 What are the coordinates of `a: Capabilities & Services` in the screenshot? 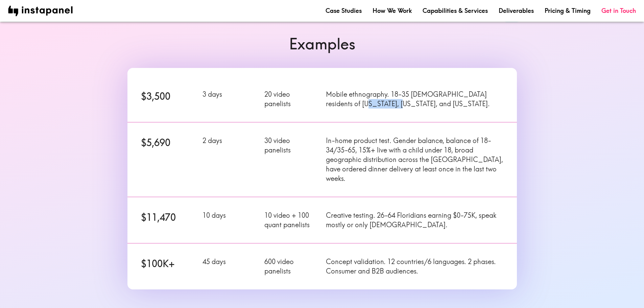 It's located at (455, 11).